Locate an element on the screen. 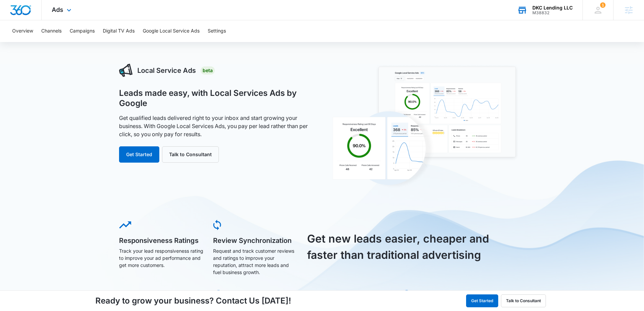 Image resolution: width=644 pixels, height=311 pixels. h3: Get new leads easier, cheaper and faster than traditional advertising is located at coordinates (402, 247).